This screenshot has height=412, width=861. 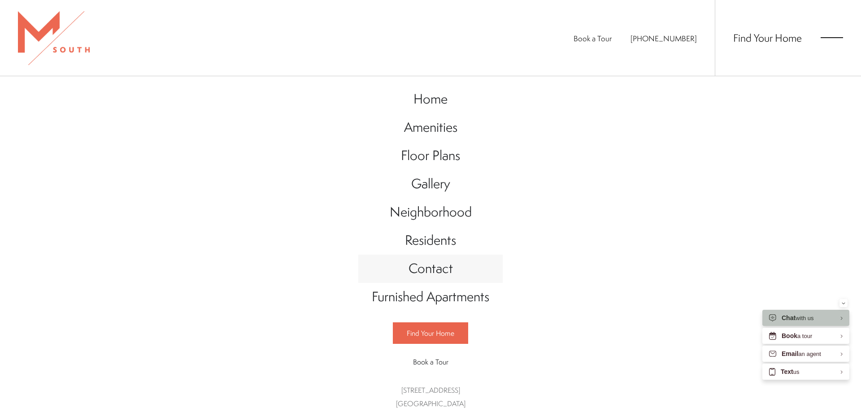 What do you see at coordinates (430, 269) in the screenshot?
I see `a: Go to Contact` at bounding box center [430, 269].